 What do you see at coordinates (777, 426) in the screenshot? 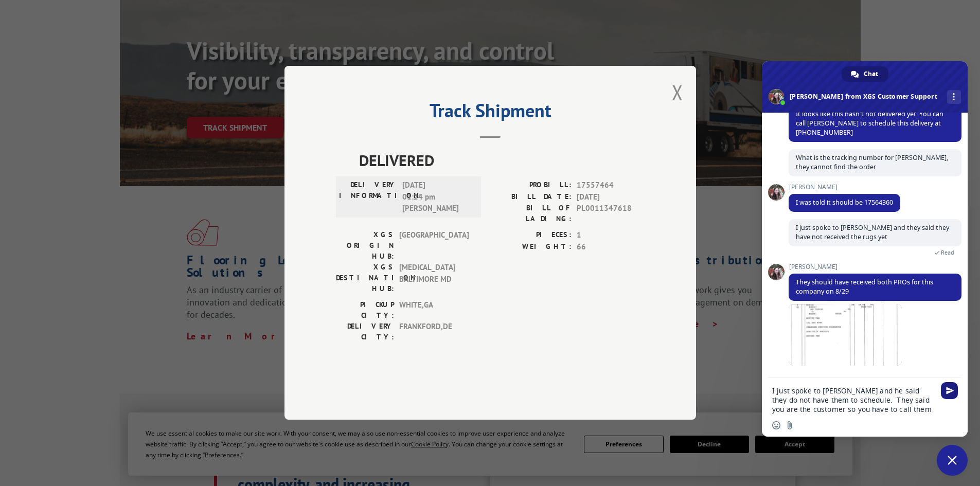
I see `span: Insert an emoji` at bounding box center [777, 426].